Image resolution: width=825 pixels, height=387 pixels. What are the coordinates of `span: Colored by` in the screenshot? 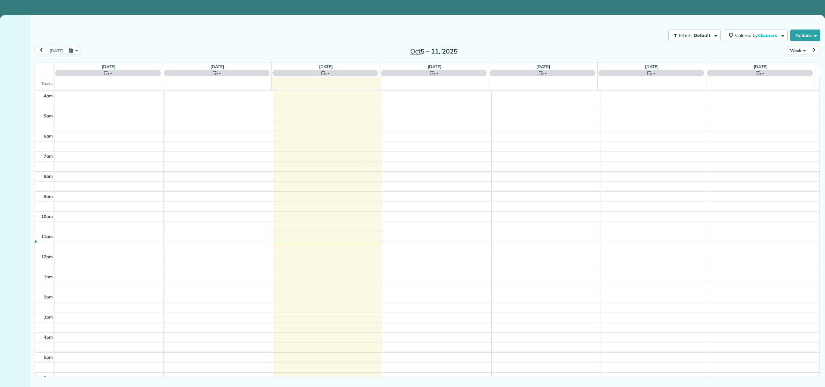 It's located at (757, 35).